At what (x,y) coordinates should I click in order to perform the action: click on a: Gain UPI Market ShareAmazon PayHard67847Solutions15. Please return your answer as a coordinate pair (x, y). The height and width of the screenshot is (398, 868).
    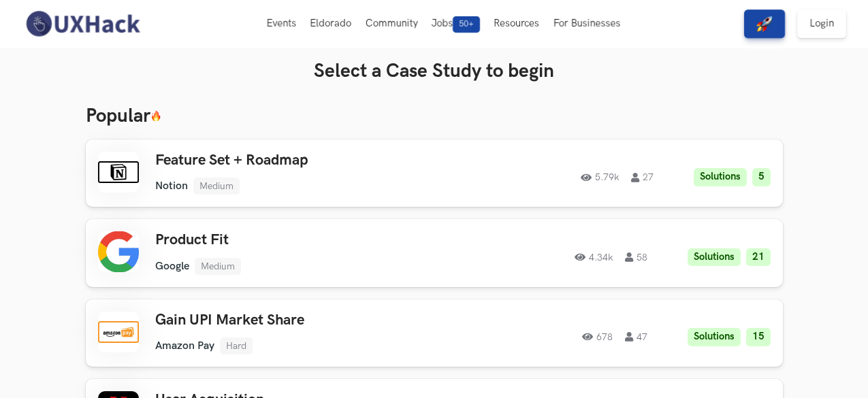
    Looking at the image, I should click on (434, 332).